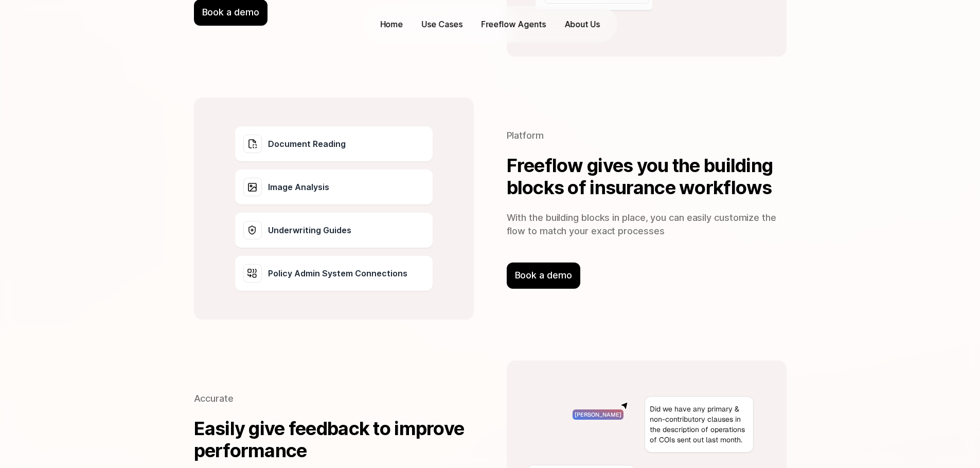 Image resolution: width=980 pixels, height=468 pixels. What do you see at coordinates (582, 24) in the screenshot?
I see `a: About Us` at bounding box center [582, 24].